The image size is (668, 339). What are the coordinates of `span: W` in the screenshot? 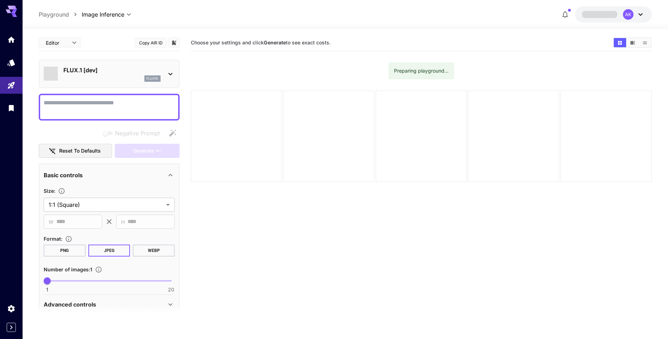 It's located at (51, 222).